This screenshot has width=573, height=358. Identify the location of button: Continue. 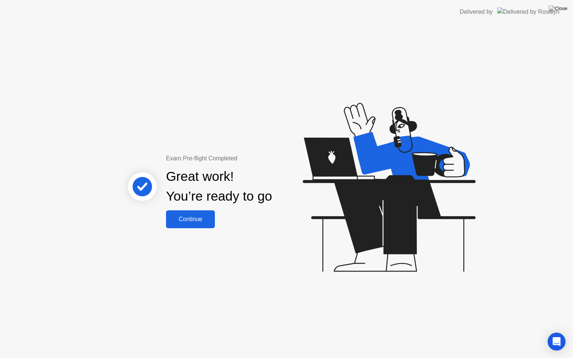
(190, 219).